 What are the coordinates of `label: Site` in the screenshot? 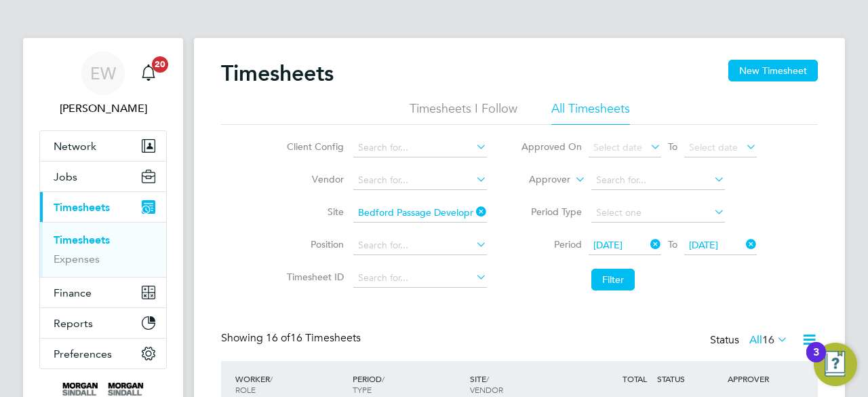 It's located at (313, 212).